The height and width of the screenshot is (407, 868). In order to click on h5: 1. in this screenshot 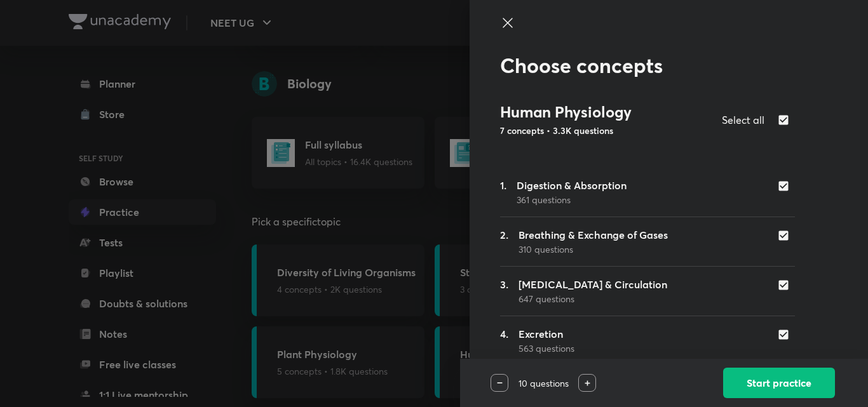, I will do `click(503, 192)`.